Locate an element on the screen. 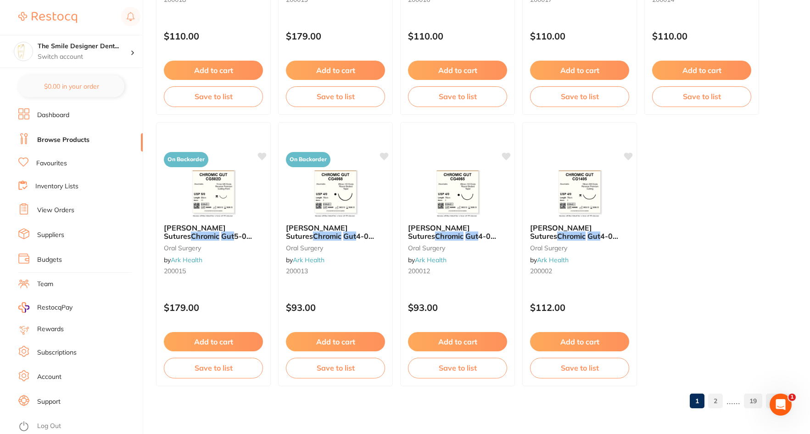  a: 19 is located at coordinates (753, 401).